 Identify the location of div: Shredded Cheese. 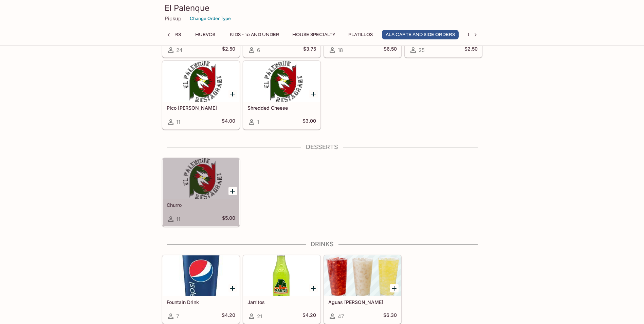
(282, 82).